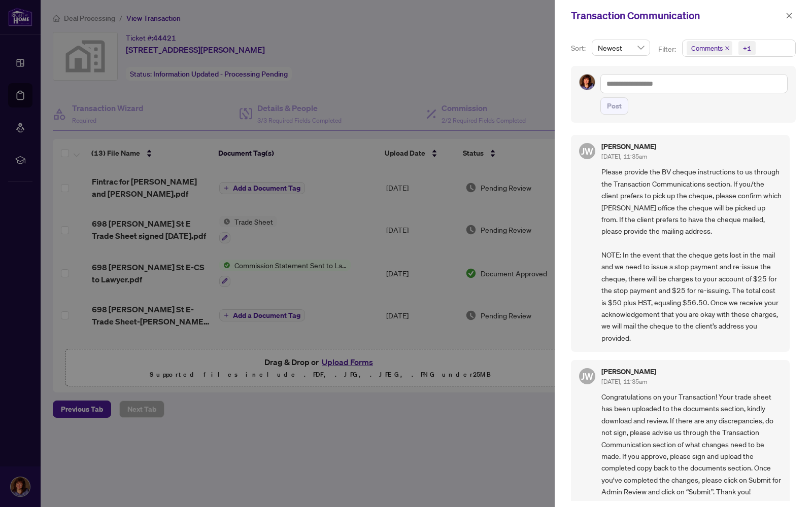 The image size is (812, 507). Describe the element at coordinates (621, 47) in the screenshot. I see `span: Newest` at that location.